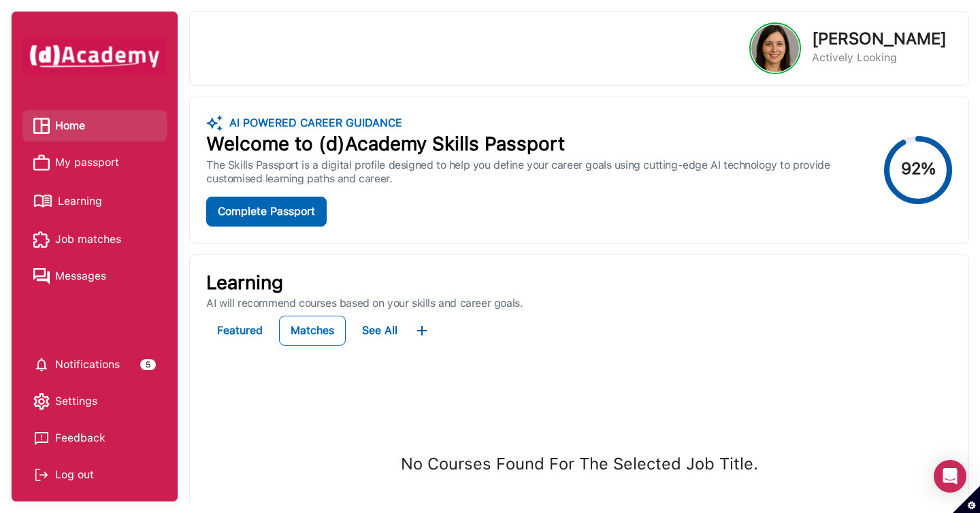 The image size is (980, 513). I want to click on div: 5, so click(148, 364).